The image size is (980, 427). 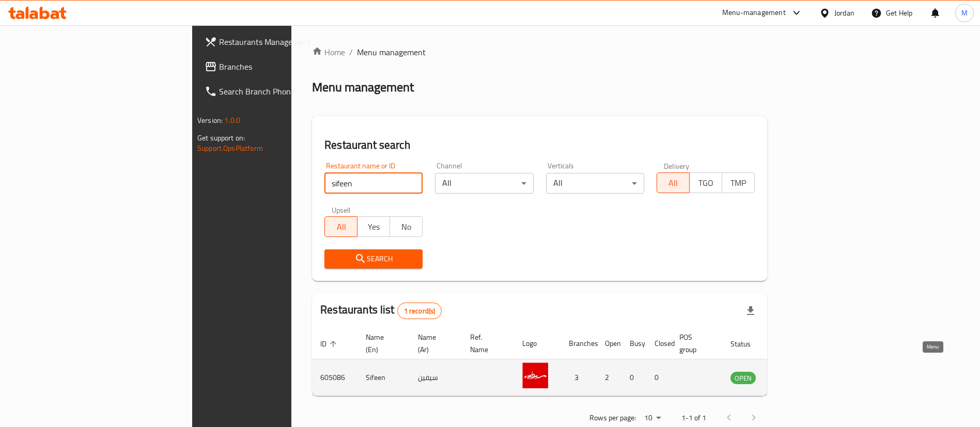 What do you see at coordinates (381, 310) in the screenshot?
I see `h2: Restaurants list` at bounding box center [381, 310].